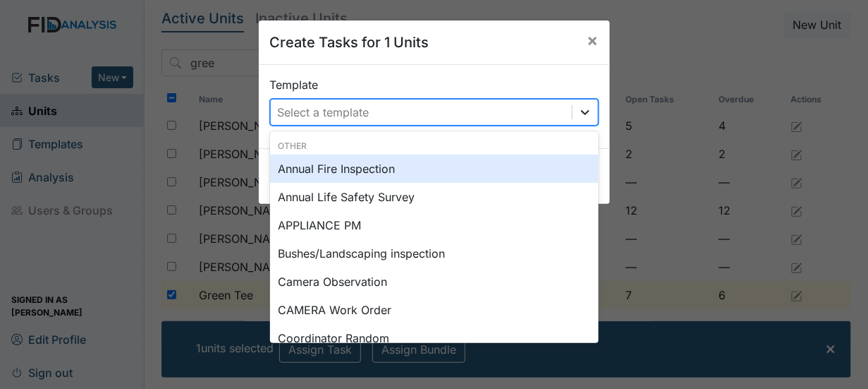  I want to click on div: Camera Observation, so click(434, 281).